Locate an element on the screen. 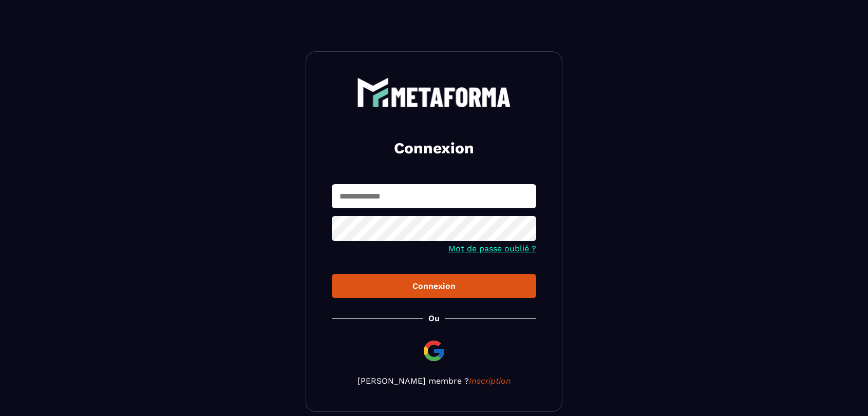 The image size is (868, 416). img: logo is located at coordinates (434, 92).